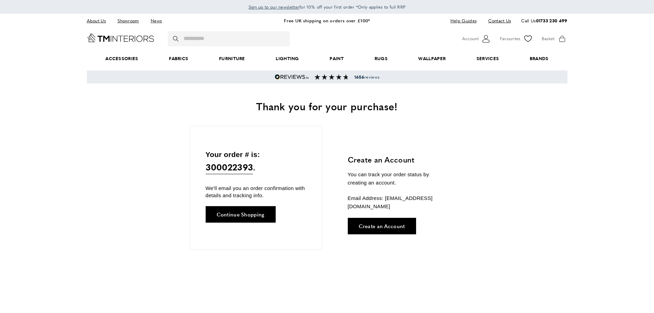 Image resolution: width=654 pixels, height=313 pixels. Describe the element at coordinates (241, 214) in the screenshot. I see `a: Continue Shopping` at that location.